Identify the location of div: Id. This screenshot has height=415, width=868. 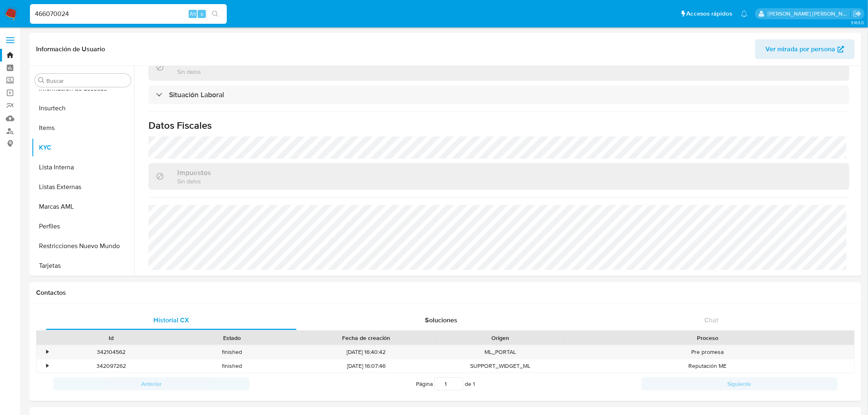
(111, 338).